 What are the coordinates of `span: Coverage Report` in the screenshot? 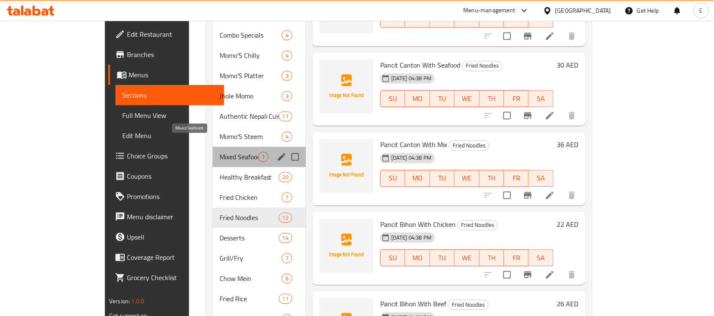 It's located at (172, 258).